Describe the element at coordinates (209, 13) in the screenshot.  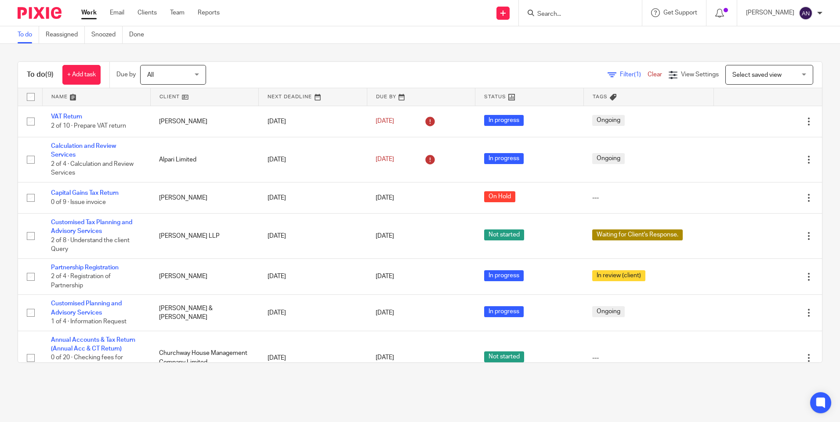
I see `a: Reports` at that location.